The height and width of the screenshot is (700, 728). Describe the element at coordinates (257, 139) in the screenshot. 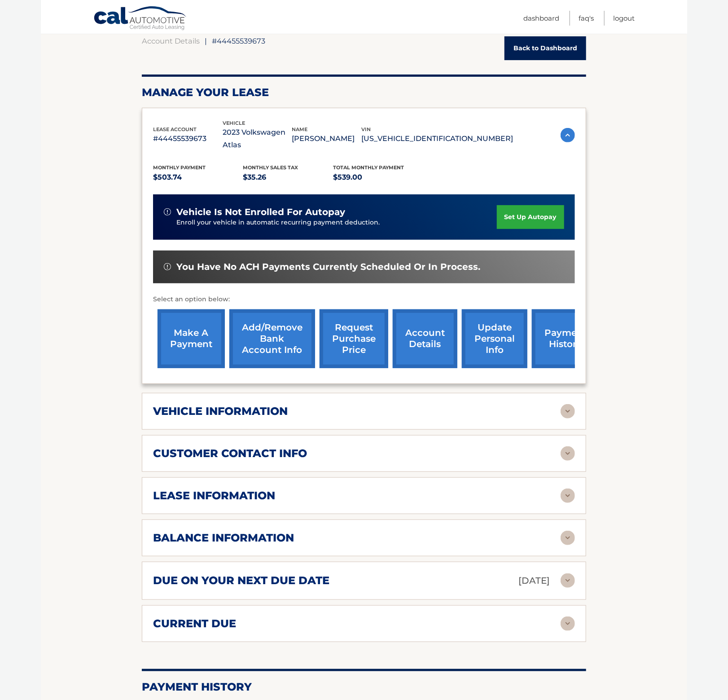

I see `p: 2023 Volkswagen Atlas` at that location.